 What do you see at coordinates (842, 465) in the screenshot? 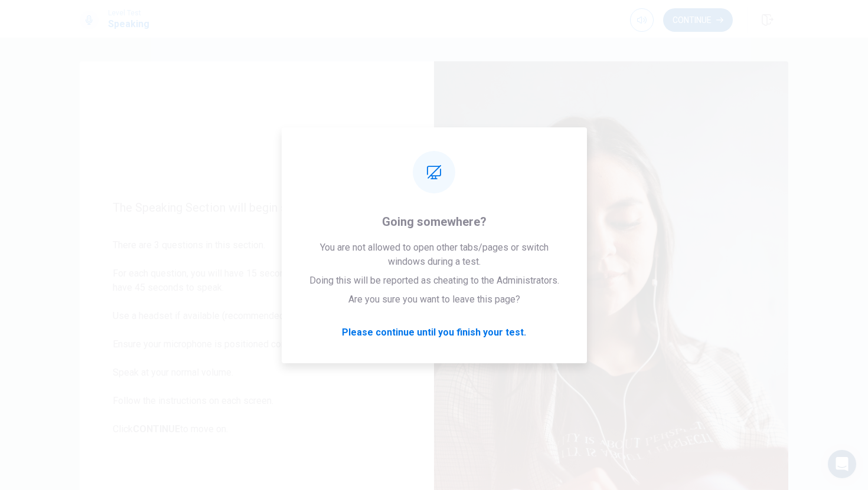
I see `div: Open Intercom Messenger` at bounding box center [842, 465].